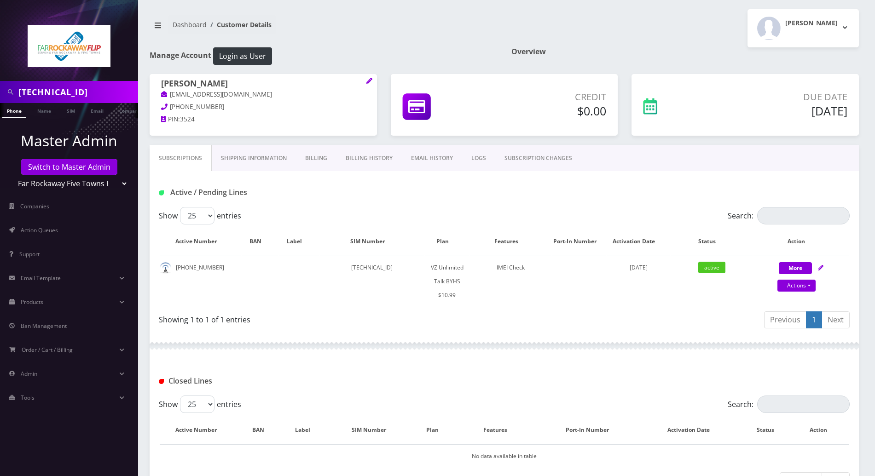 The image size is (875, 476). What do you see at coordinates (69, 167) in the screenshot?
I see `button: Switch to Master Admin` at bounding box center [69, 167].